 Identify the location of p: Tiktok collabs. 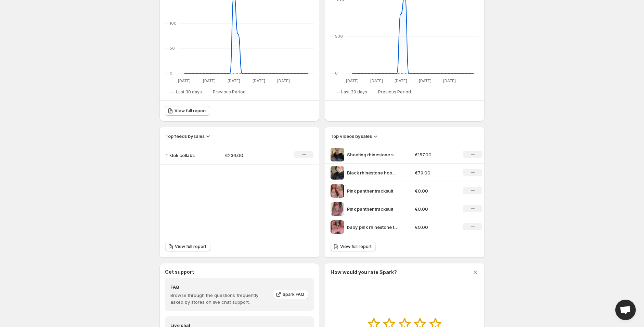
(182, 156).